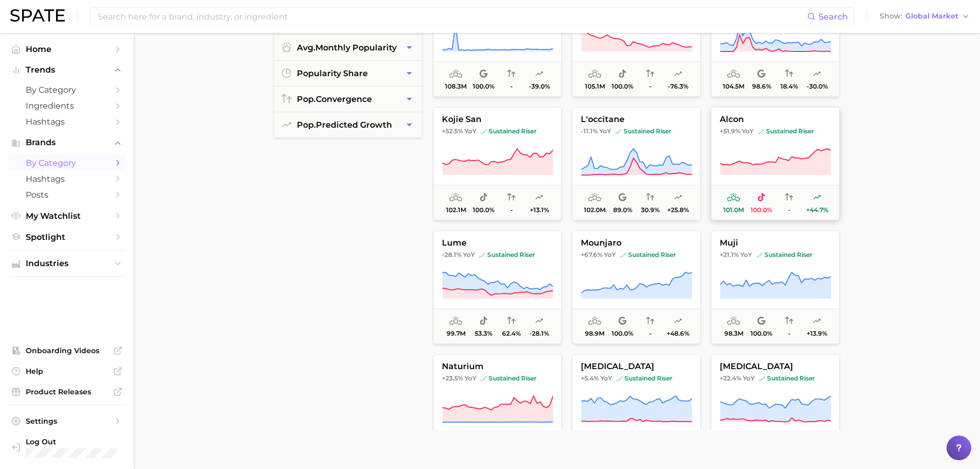 The height and width of the screenshot is (469, 980). What do you see at coordinates (67, 49) in the screenshot?
I see `span: Home` at bounding box center [67, 49].